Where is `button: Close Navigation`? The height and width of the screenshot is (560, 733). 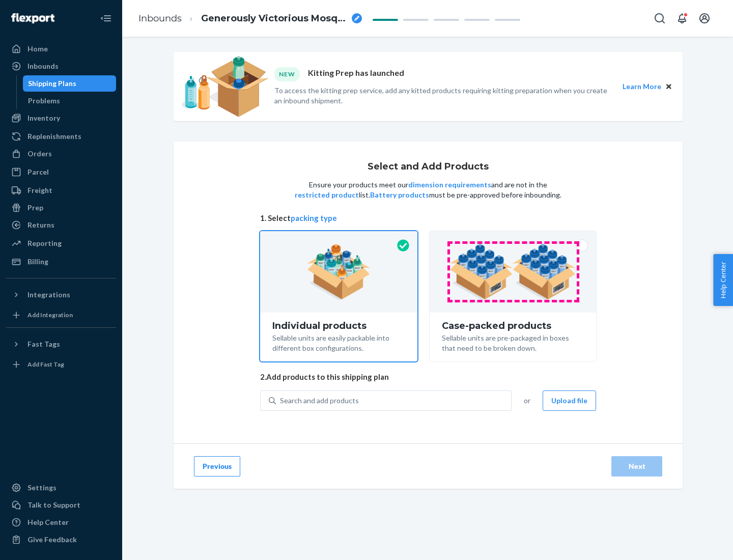 button: Close Navigation is located at coordinates (106, 18).